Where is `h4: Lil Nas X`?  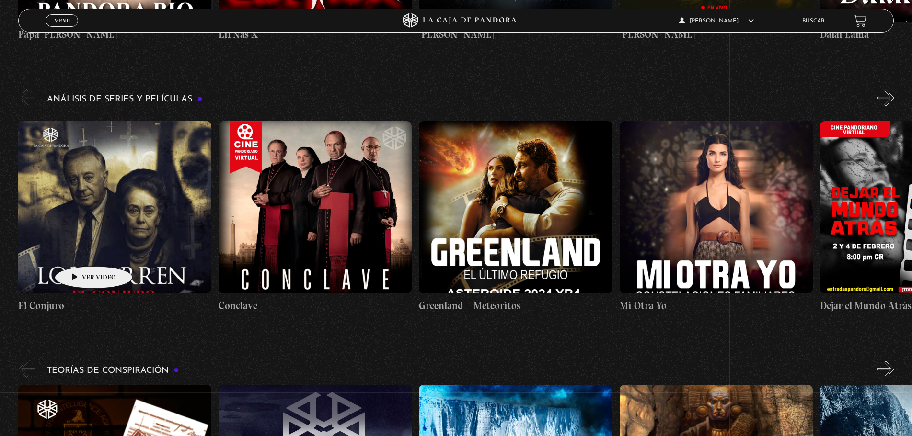
h4: Lil Nas X is located at coordinates (315, 34).